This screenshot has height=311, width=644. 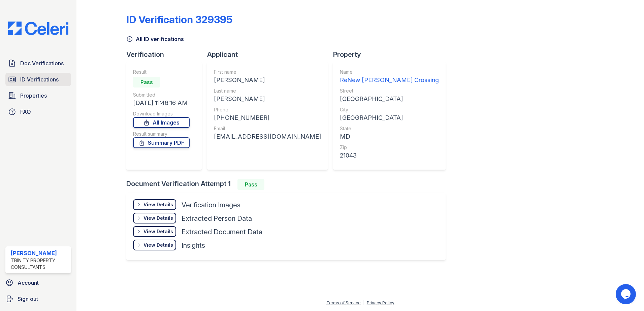 What do you see at coordinates (288, 185) in the screenshot?
I see `div: Document Verification Attempt 1` at bounding box center [288, 185].